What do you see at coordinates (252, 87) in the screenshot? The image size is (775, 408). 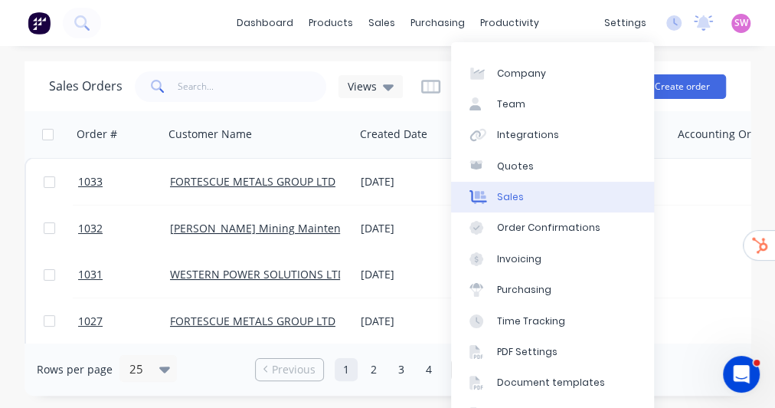 I see `input: Search...` at bounding box center [252, 87].